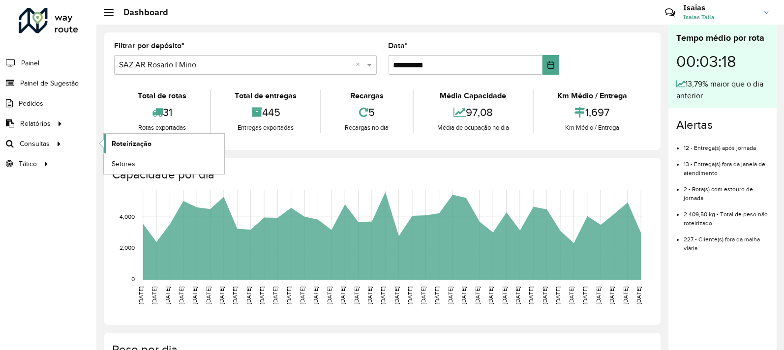  Describe the element at coordinates (30, 63) in the screenshot. I see `span: Painel` at that location.